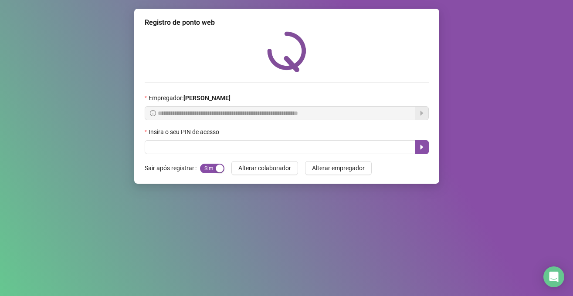  I want to click on div: Open Intercom Messenger, so click(554, 277).